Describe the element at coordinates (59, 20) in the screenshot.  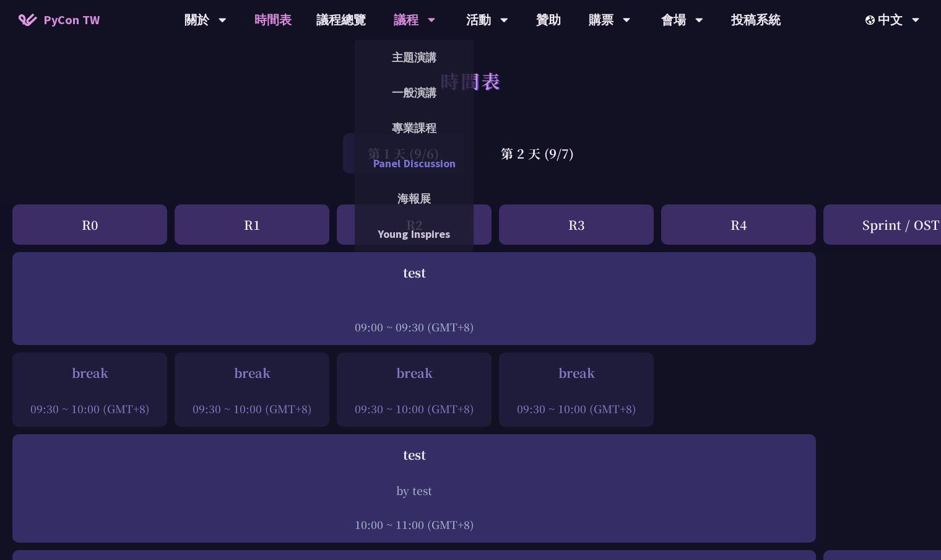
I see `a: PyCon TW` at that location.